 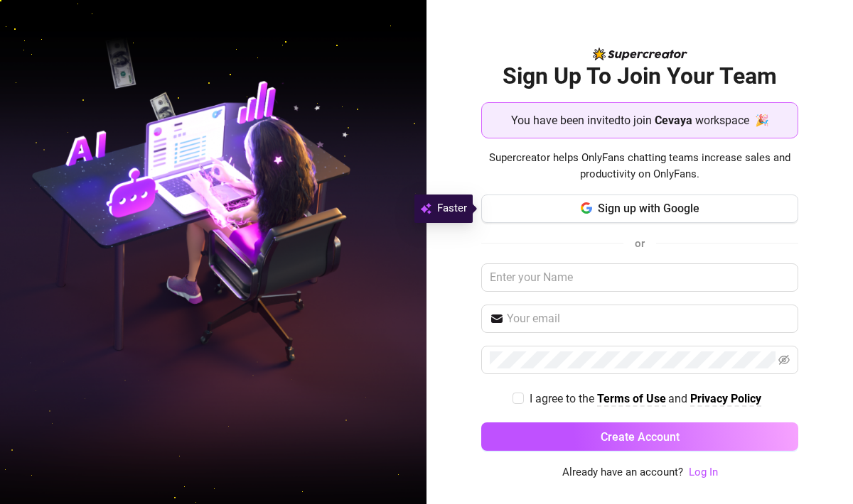 What do you see at coordinates (640, 437) in the screenshot?
I see `span: Create Account` at bounding box center [640, 437].